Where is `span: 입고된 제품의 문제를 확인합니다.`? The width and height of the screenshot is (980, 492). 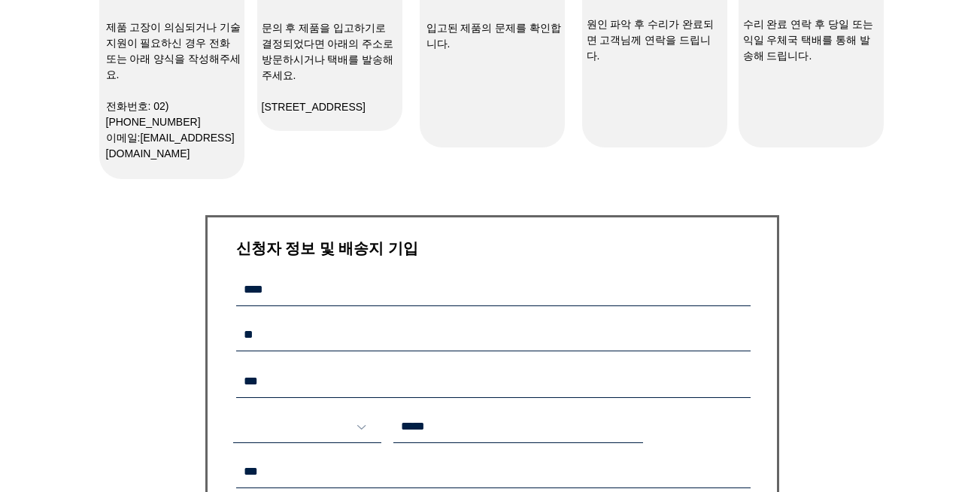
span: 입고된 제품의 문제를 확인합니다. is located at coordinates (494, 35).